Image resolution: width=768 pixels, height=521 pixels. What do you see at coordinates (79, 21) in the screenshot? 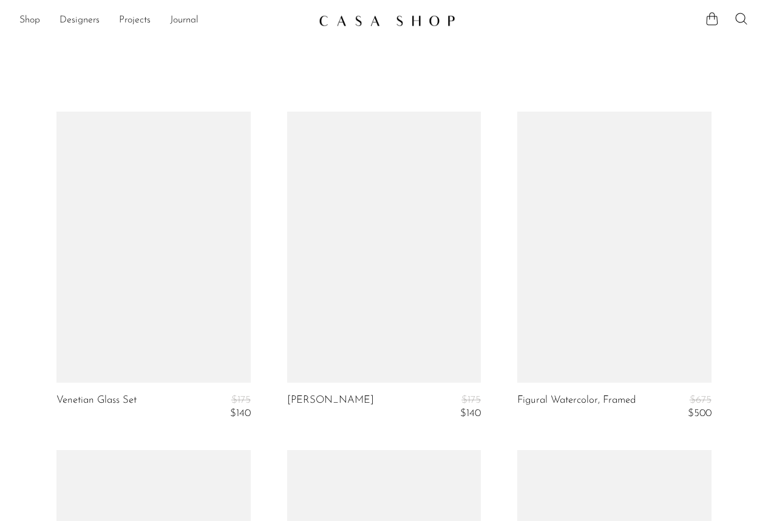
I see `a: Designers` at bounding box center [79, 21].